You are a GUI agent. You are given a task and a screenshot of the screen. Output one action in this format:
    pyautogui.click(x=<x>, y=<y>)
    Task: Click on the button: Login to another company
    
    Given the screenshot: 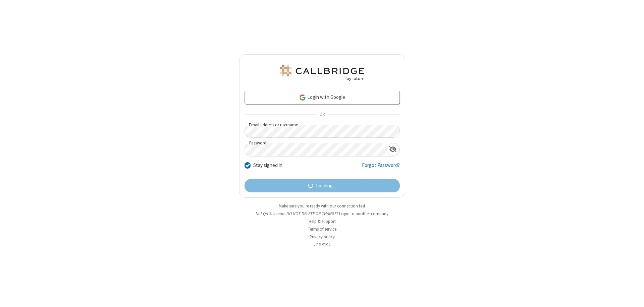 What is the action you would take?
    pyautogui.click(x=364, y=213)
    